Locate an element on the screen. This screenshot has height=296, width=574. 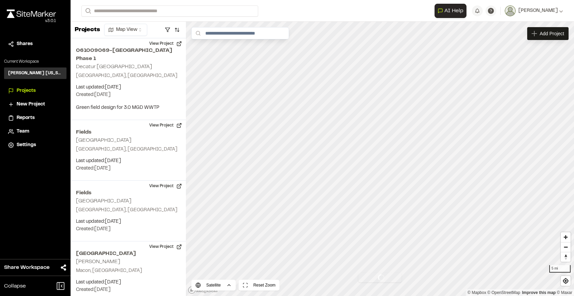
a: Projects is located at coordinates (35, 91).